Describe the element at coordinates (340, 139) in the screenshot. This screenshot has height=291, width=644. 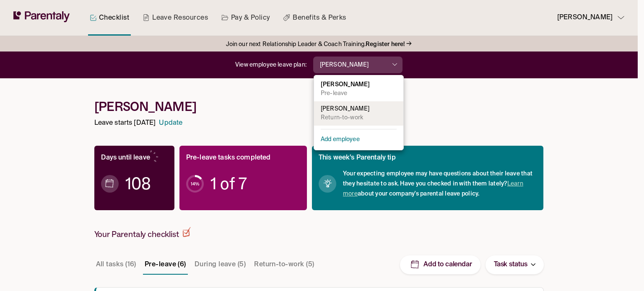
I see `a: Add employee` at that location.